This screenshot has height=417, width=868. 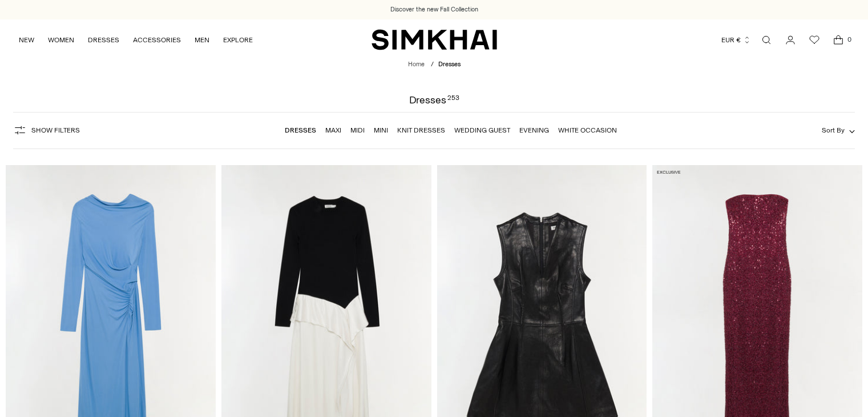 I want to click on span: Show Filters, so click(x=55, y=130).